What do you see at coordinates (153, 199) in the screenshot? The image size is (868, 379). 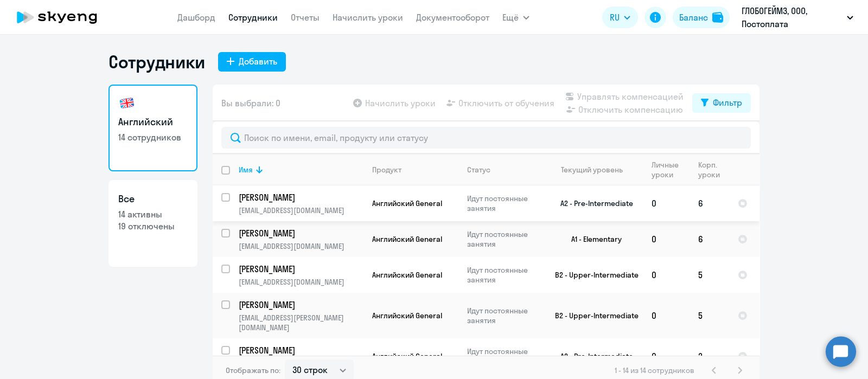 I see `h3: Все` at bounding box center [153, 199].